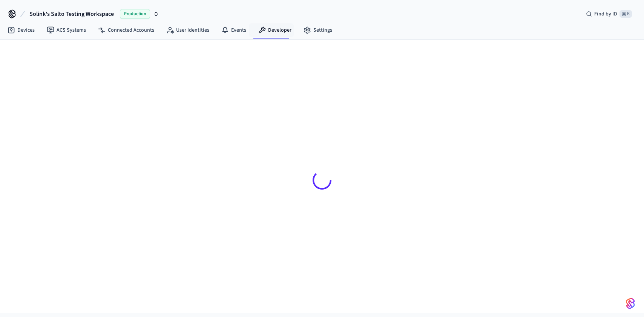  Describe the element at coordinates (21, 30) in the screenshot. I see `a: Devices` at that location.